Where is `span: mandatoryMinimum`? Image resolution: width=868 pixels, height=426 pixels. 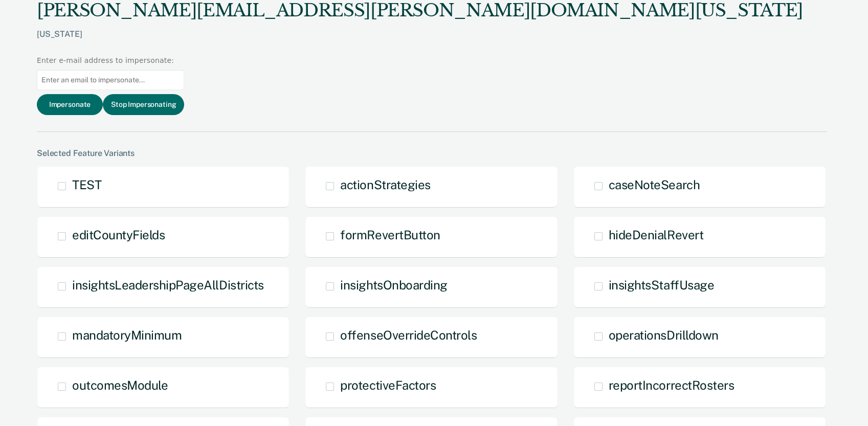 span: mandatoryMinimum is located at coordinates (127, 335).